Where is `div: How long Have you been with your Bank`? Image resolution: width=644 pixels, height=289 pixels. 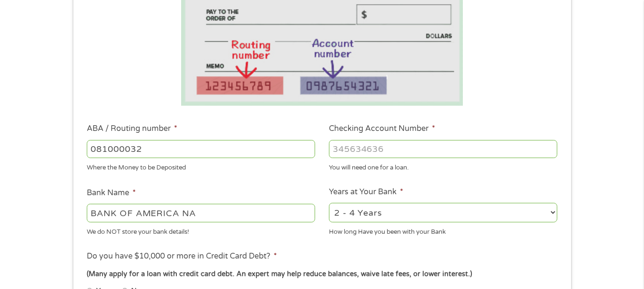 div: How long Have you been with your Bank is located at coordinates (443, 230).